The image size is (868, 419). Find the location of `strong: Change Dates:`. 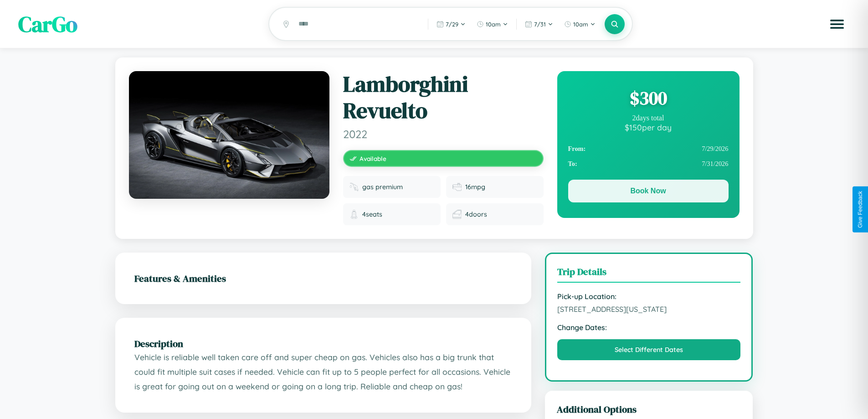

strong: Change Dates: is located at coordinates (649, 327).